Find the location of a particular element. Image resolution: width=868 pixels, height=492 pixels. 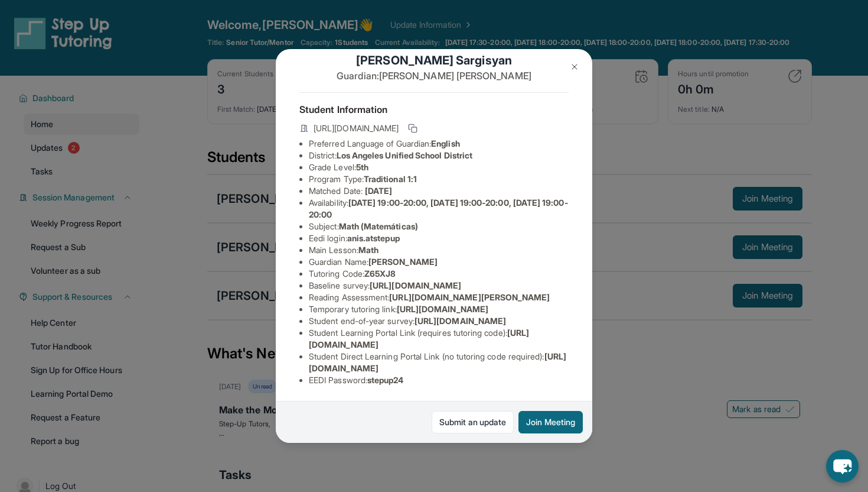

li: Availability: is located at coordinates (438, 209).